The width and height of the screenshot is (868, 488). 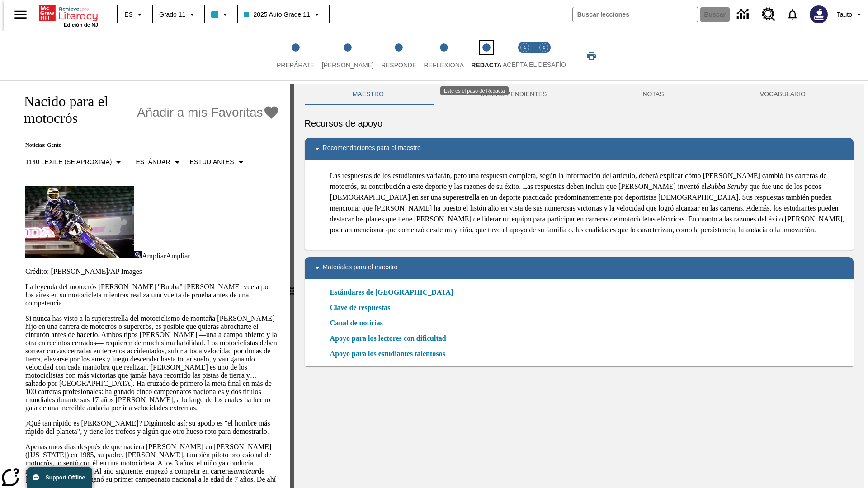 What do you see at coordinates (579, 95) in the screenshot?
I see `div: Instructional Panel Tabs` at bounding box center [579, 95].